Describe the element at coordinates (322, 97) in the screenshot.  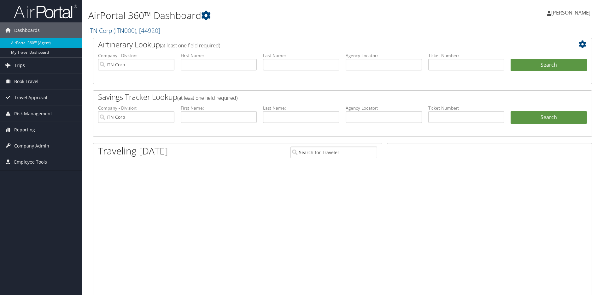
I see `h2: Savings Tracker Lookup` at that location.